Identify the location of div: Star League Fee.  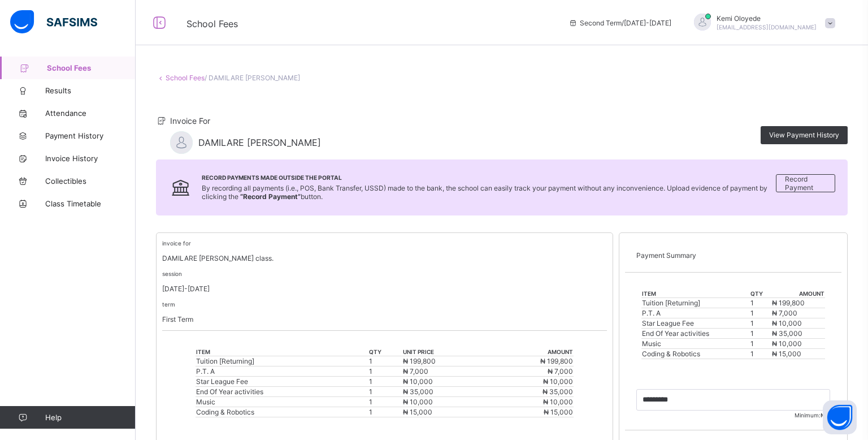
(282, 381).